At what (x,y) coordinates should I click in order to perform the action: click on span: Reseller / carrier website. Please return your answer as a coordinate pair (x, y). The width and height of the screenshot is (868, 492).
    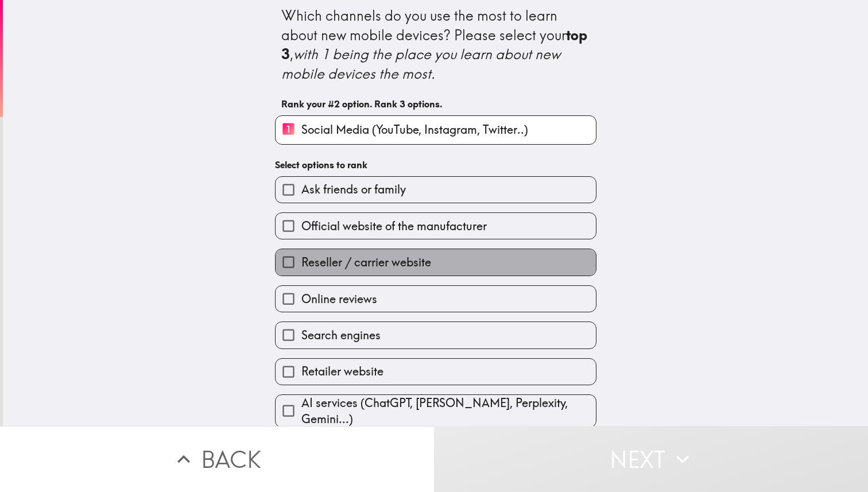
    Looking at the image, I should click on (366, 262).